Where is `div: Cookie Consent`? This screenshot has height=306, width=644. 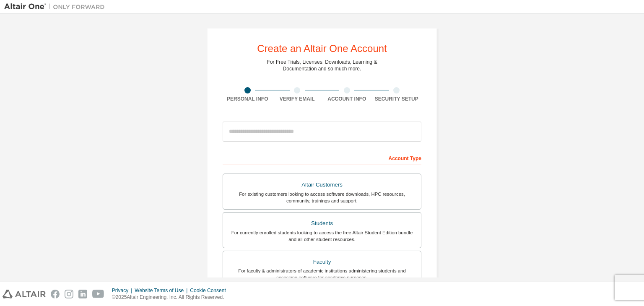 div: Cookie Consent is located at coordinates (210, 291).